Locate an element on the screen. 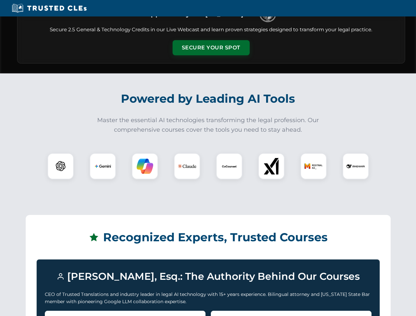 The height and width of the screenshot is (316, 416). img: CoCounsel Logo is located at coordinates (229, 166).